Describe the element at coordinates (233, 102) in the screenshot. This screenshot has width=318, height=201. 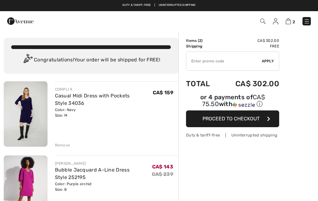
I see `div: or 4 payments ofCA$ 75.50withSezzle Click to learn more about Sezzle` at that location.